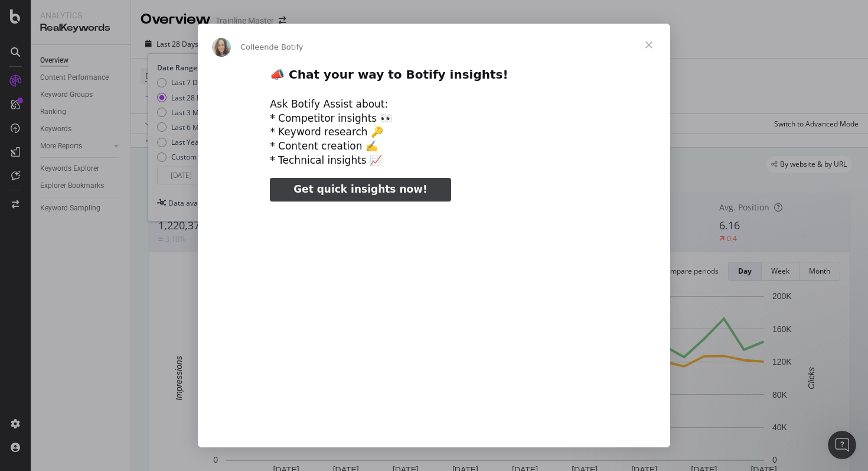 This screenshot has width=868, height=471. What do you see at coordinates (649, 45) in the screenshot?
I see `span: Fermer` at bounding box center [649, 45].